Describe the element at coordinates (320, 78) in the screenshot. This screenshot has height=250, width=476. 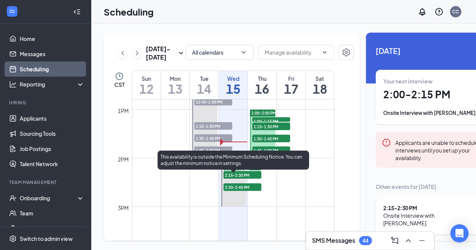
I see `div: Sat` at that location.